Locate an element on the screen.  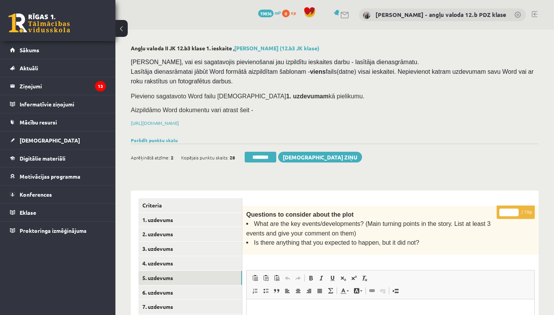
span: What are the key events/developments? (Main turning points in the story. List at least 3 events a... is located at coordinates (368, 228).